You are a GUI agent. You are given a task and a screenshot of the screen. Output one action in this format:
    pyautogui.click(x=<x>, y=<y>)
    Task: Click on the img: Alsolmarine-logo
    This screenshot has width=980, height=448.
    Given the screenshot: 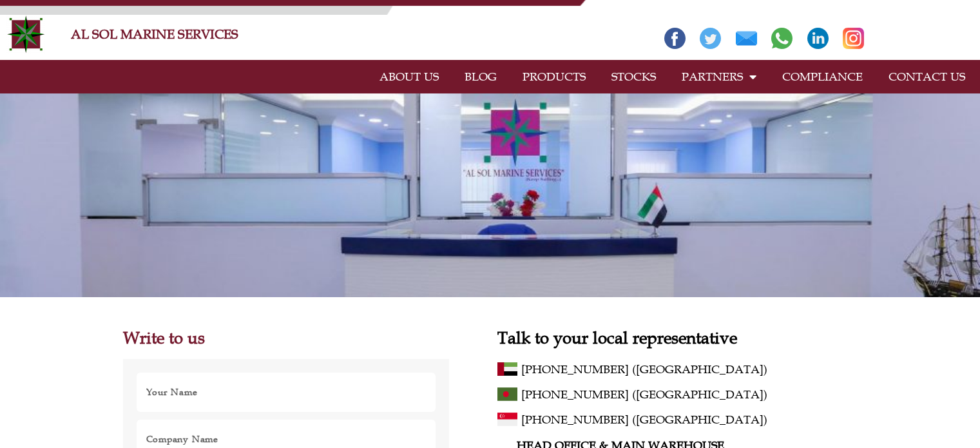 What is the action you would take?
    pyautogui.click(x=26, y=34)
    